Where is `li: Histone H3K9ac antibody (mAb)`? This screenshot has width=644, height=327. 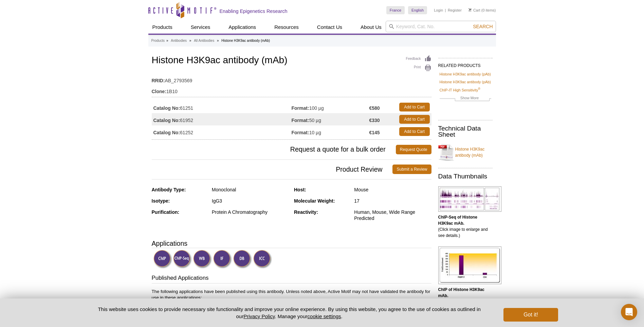
li: Histone H3K9ac antibody (mAb) is located at coordinates (245, 40).